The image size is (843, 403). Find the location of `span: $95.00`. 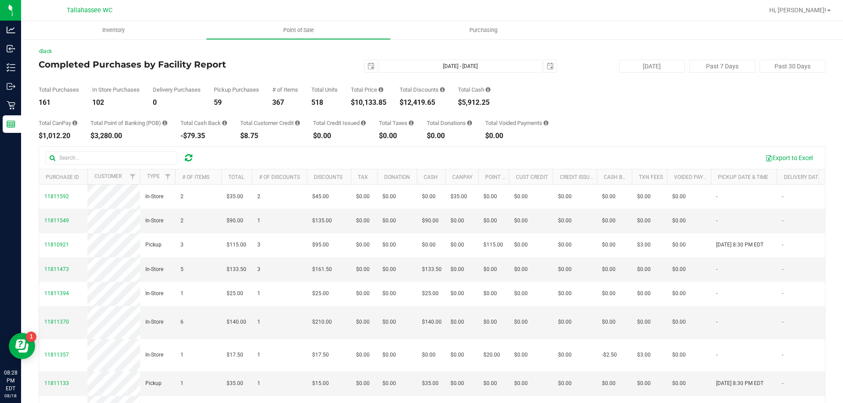

span: $95.00 is located at coordinates (320, 245).